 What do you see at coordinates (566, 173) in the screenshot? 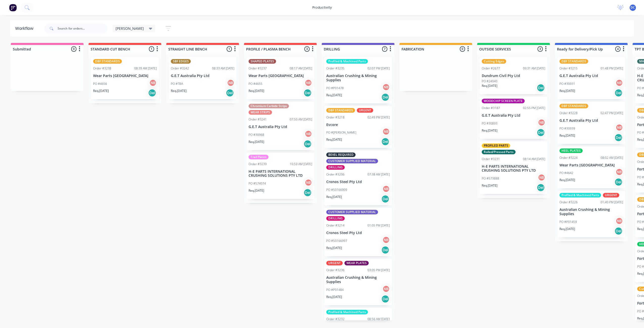
I see `p: PO #4642` at bounding box center [566, 173].